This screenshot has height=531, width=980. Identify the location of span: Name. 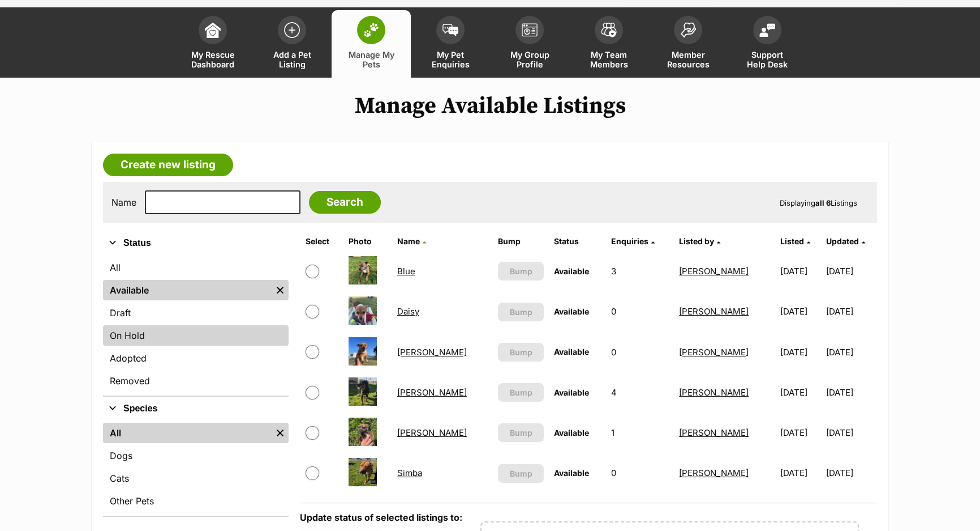
(408, 241).